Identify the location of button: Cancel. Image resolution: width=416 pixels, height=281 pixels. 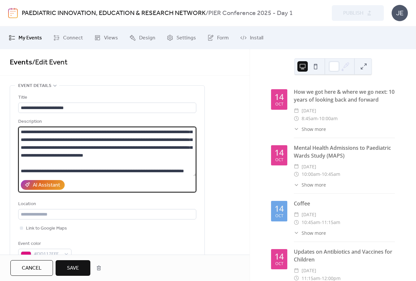
(32, 268).